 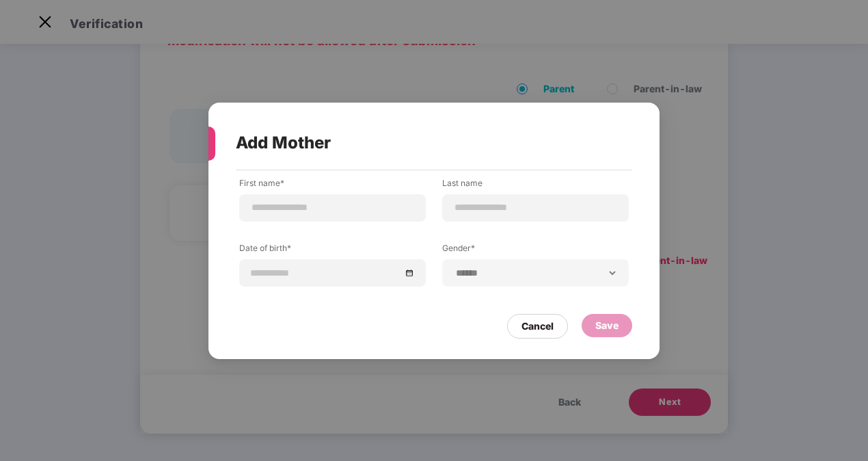 I want to click on label: Last name, so click(x=535, y=185).